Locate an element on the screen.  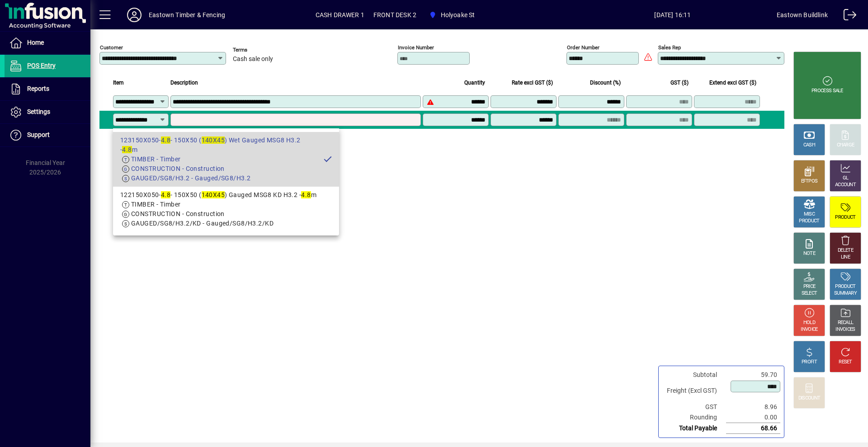
a: Settings is located at coordinates (48, 112).